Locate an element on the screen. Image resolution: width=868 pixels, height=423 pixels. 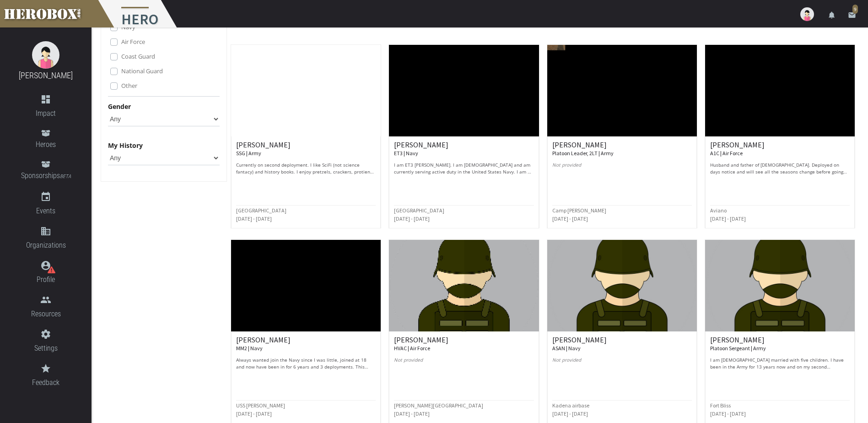
small: BETA is located at coordinates (66, 176).